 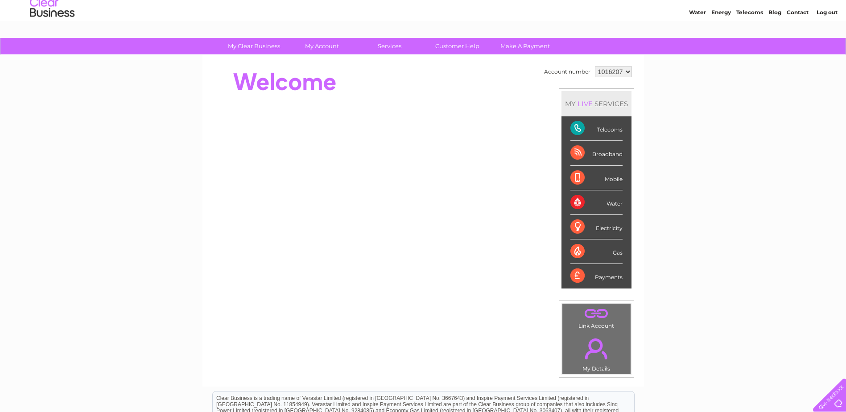 I want to click on div: Broadband, so click(x=596, y=153).